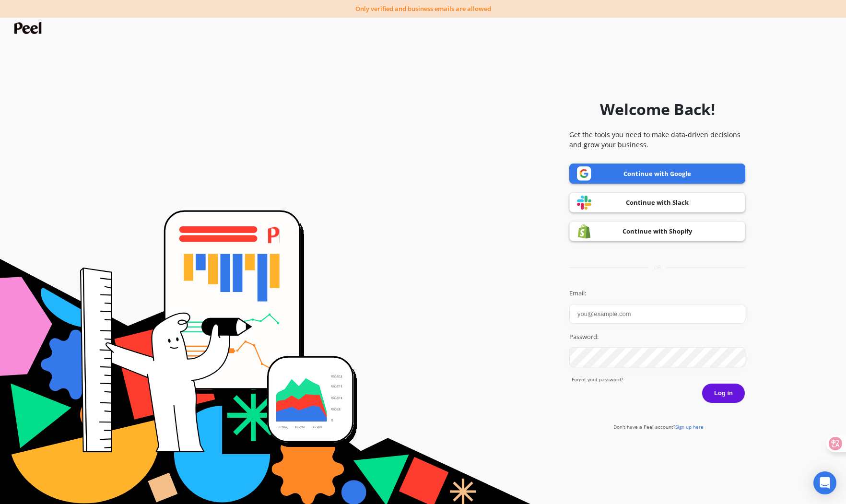  What do you see at coordinates (584, 174) in the screenshot?
I see `img: Google logo` at bounding box center [584, 174].